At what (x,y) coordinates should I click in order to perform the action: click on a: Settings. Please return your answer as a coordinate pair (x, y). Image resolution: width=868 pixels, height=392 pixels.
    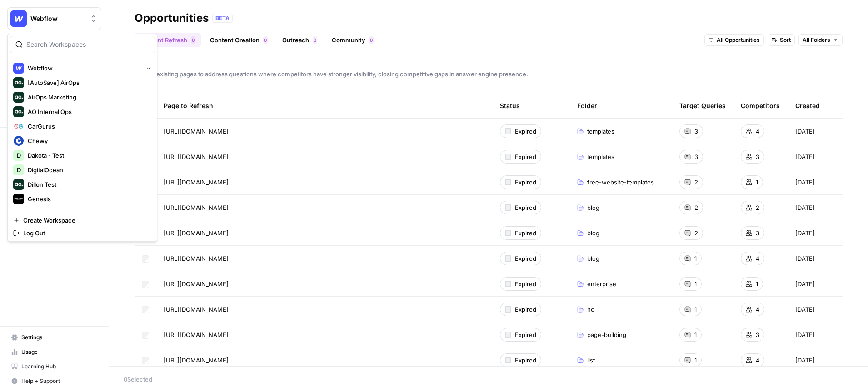
    Looking at the image, I should click on (54, 338).